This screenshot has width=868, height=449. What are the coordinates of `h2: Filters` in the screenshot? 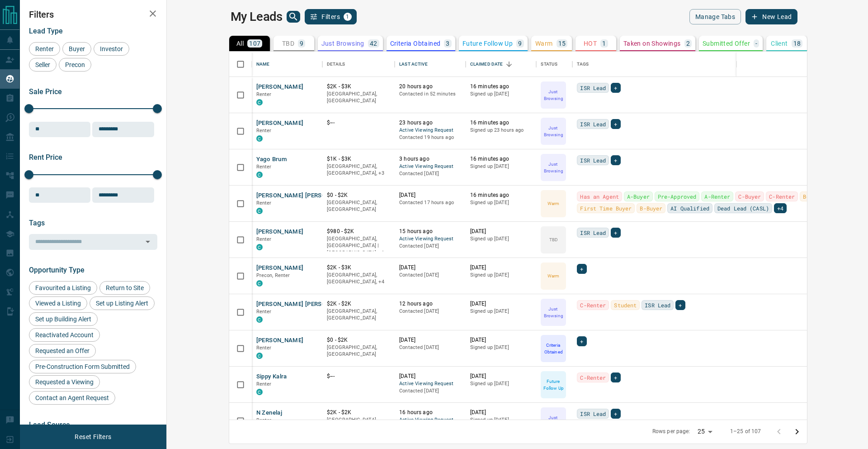 It's located at (93, 15).